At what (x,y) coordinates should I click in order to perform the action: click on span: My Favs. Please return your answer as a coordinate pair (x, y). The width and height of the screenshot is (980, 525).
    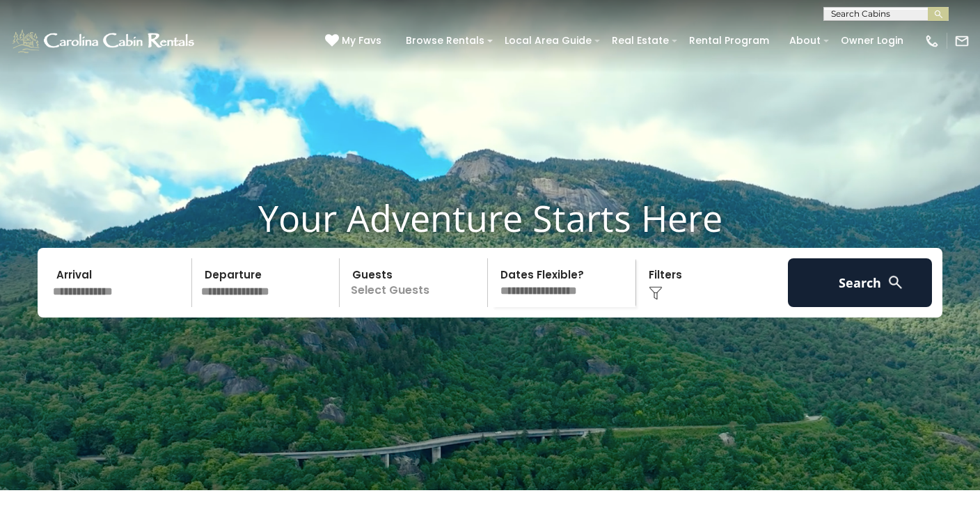
    Looking at the image, I should click on (361, 41).